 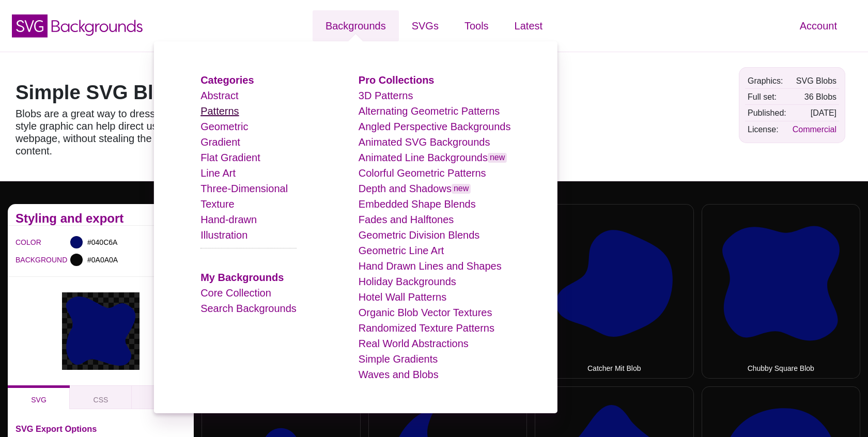 What do you see at coordinates (398, 359) in the screenshot?
I see `a: Simple Gradients` at bounding box center [398, 359].